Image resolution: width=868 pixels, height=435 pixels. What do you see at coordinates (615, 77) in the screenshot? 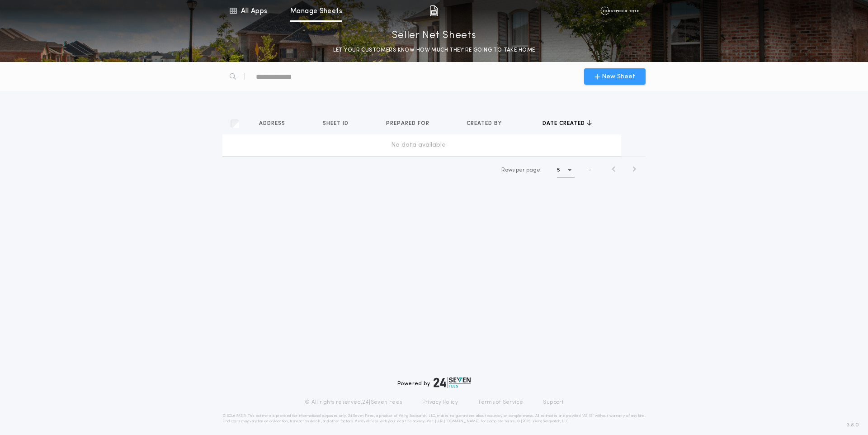
I see `button: New Sheet` at bounding box center [615, 77].